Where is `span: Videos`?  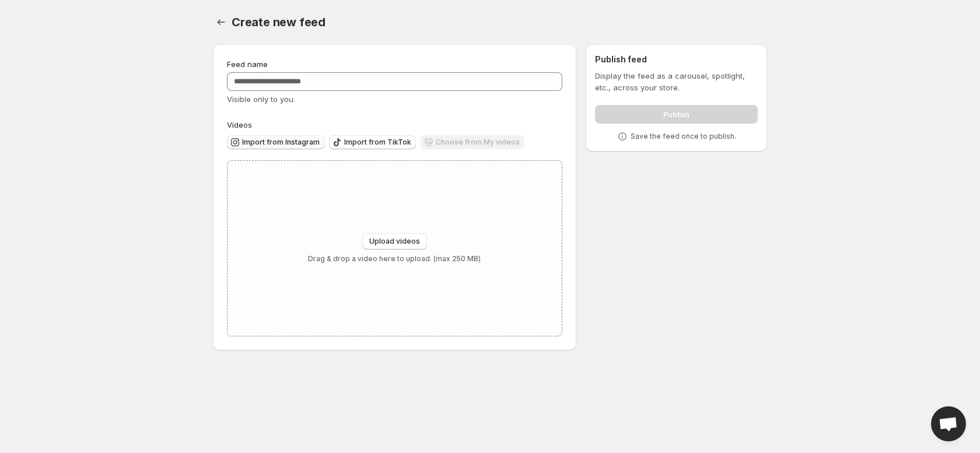 span: Videos is located at coordinates (239, 125).